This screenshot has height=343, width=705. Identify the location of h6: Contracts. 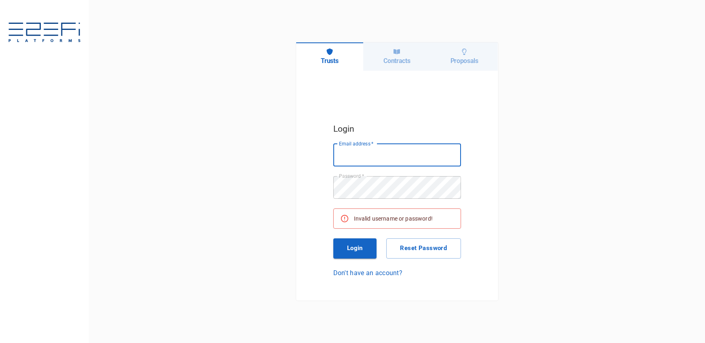
(397, 61).